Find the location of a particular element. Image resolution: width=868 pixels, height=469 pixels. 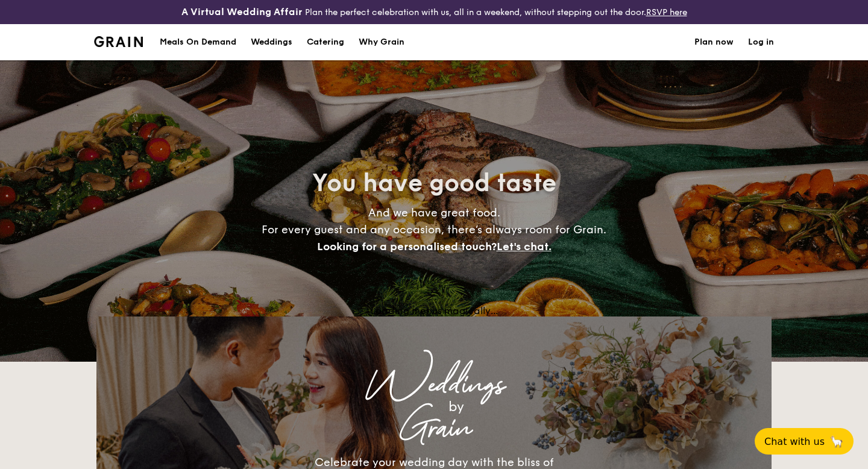

span: Let's chat. is located at coordinates (524, 246).